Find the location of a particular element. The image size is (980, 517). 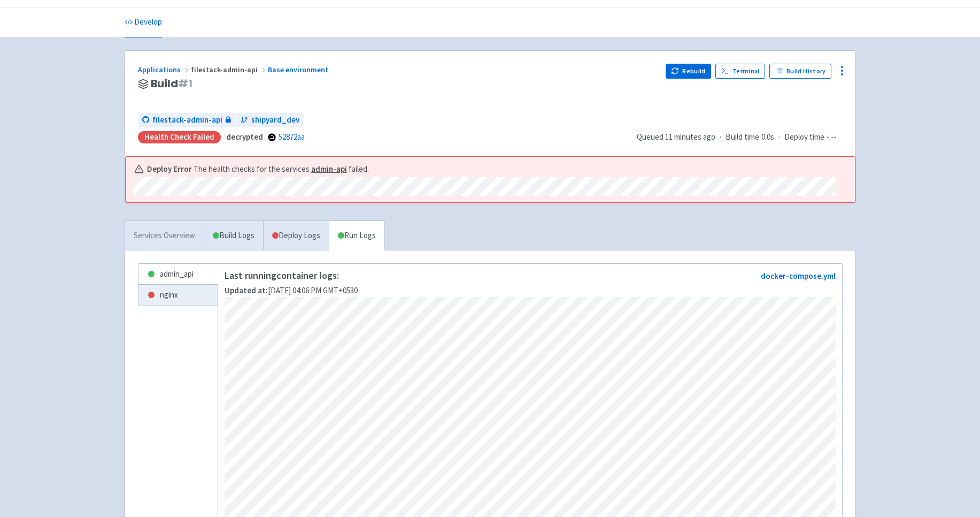

a: Services Overview is located at coordinates (165, 235).